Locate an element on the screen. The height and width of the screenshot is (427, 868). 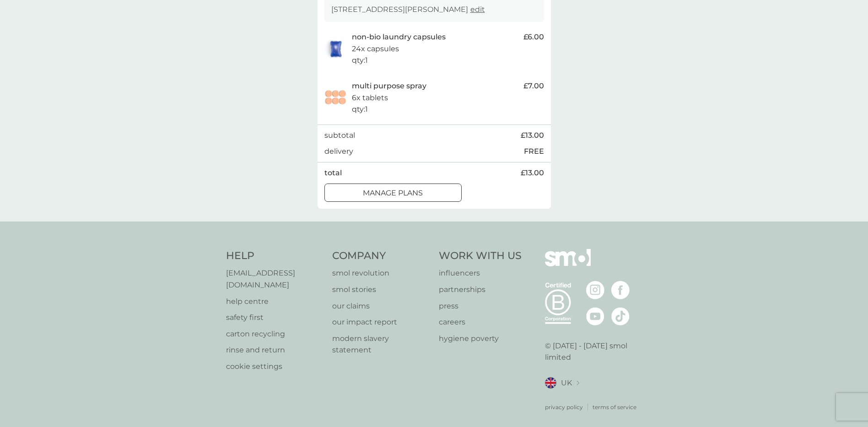
img: visit the smol Instagram page is located at coordinates (596, 290).